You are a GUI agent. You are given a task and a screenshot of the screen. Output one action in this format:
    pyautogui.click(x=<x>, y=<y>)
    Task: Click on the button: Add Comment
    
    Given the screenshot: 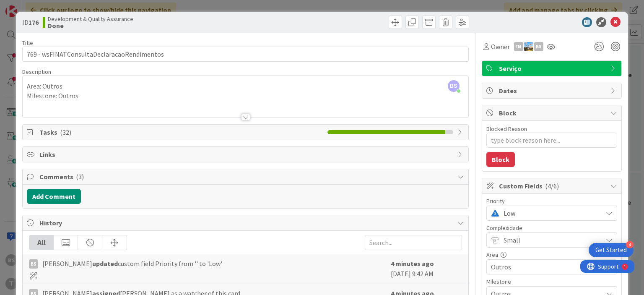 What is the action you would take?
    pyautogui.click(x=54, y=196)
    